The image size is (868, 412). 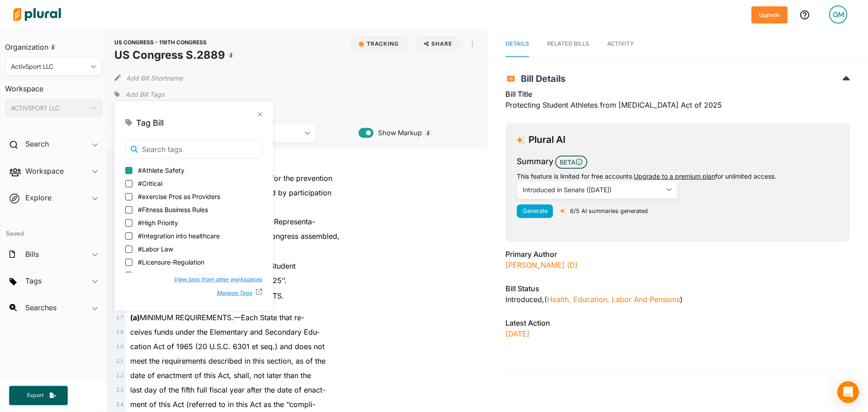 I want to click on span: US CONGRESS - 119TH CONGRESS, so click(x=160, y=42).